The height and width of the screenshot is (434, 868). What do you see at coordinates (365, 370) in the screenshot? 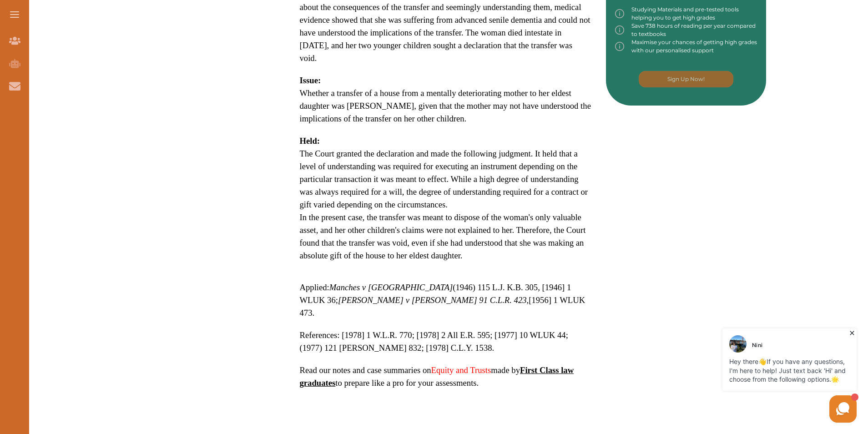
I see `span: Read our notes and case summaries on` at bounding box center [365, 370].